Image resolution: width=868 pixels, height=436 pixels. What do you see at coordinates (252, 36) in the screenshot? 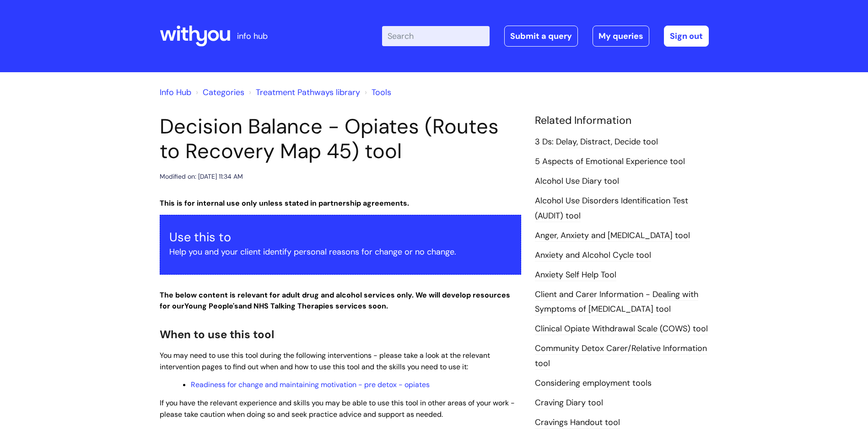
I see `p: info hub` at bounding box center [252, 36].